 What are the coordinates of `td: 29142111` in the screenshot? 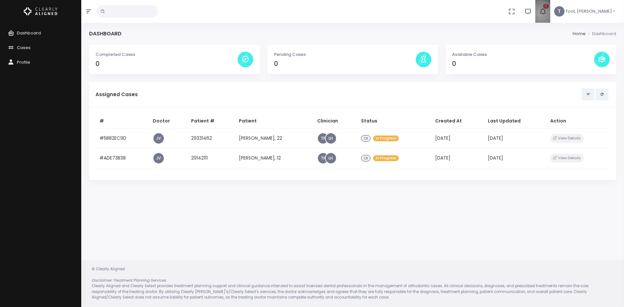 It's located at (211, 158).